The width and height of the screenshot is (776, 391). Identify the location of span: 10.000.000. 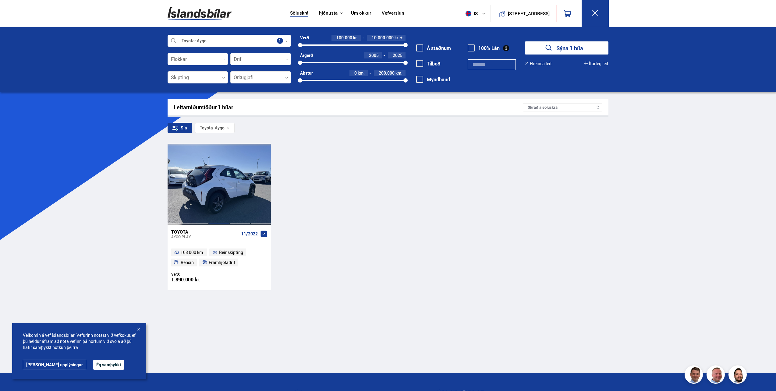
(383, 37).